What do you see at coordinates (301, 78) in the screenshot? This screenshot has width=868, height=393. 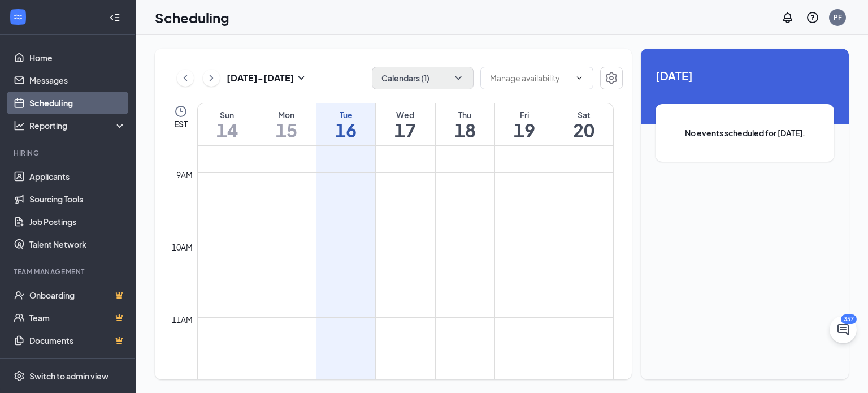 I see `svg: SmallChevronDown` at bounding box center [301, 78].